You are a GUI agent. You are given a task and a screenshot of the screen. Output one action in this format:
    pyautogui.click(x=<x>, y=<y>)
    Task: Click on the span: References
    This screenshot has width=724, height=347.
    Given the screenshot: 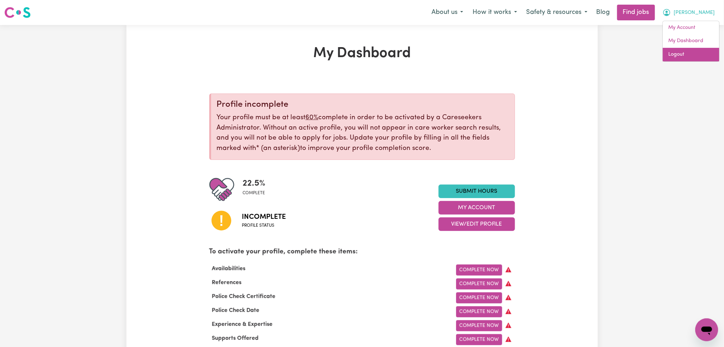 What is the action you would take?
    pyautogui.click(x=227, y=283)
    